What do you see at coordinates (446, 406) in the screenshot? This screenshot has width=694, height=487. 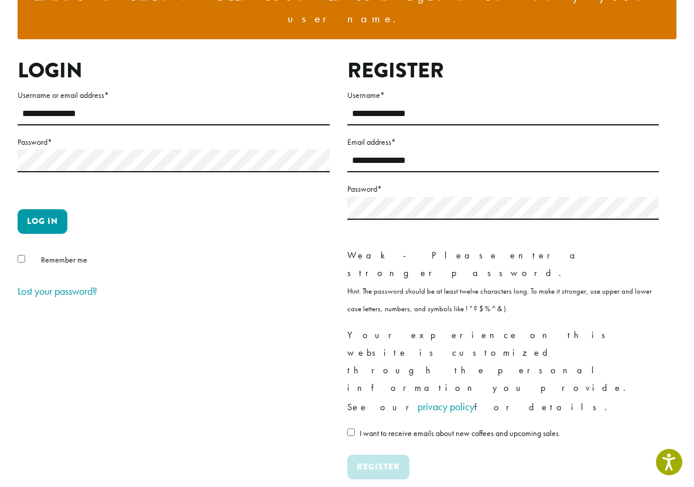 I see `a: privacy policy` at bounding box center [446, 406].